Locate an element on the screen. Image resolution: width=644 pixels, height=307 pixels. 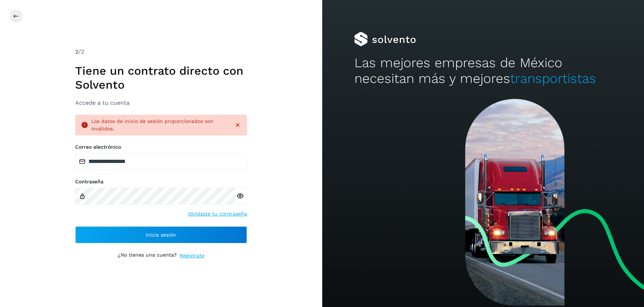
label: Contraseña is located at coordinates (161, 182).